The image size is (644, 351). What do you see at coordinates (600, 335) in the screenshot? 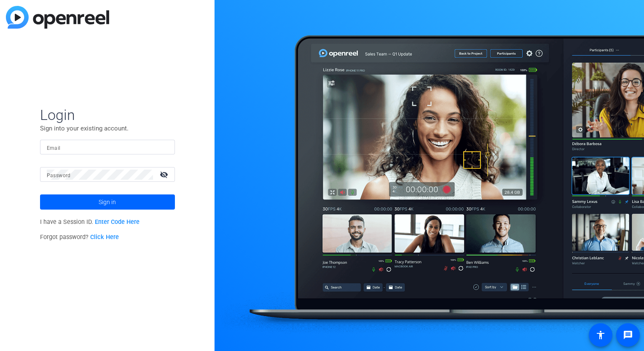
I see `mat-icon: accessibility` at bounding box center [600, 335].